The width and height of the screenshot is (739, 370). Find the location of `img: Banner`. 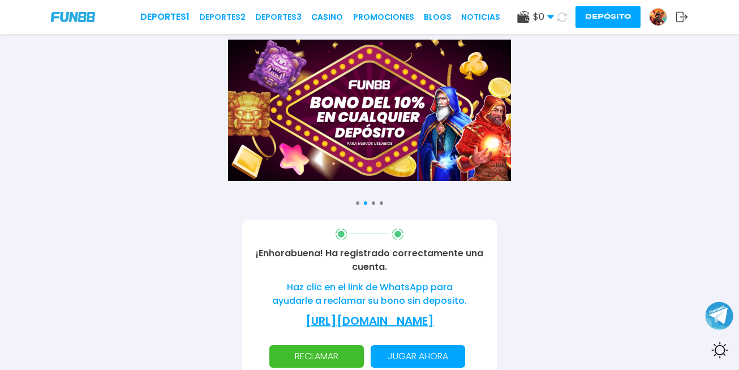

img: Banner is located at coordinates (370, 110).